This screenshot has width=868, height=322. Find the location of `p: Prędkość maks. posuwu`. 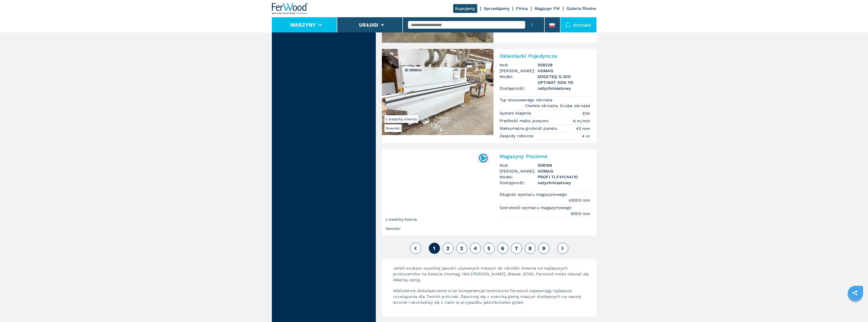

p: Prędkość maks. posuwu is located at coordinates (524, 121).